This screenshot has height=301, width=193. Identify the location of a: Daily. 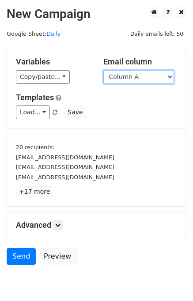
(53, 34).